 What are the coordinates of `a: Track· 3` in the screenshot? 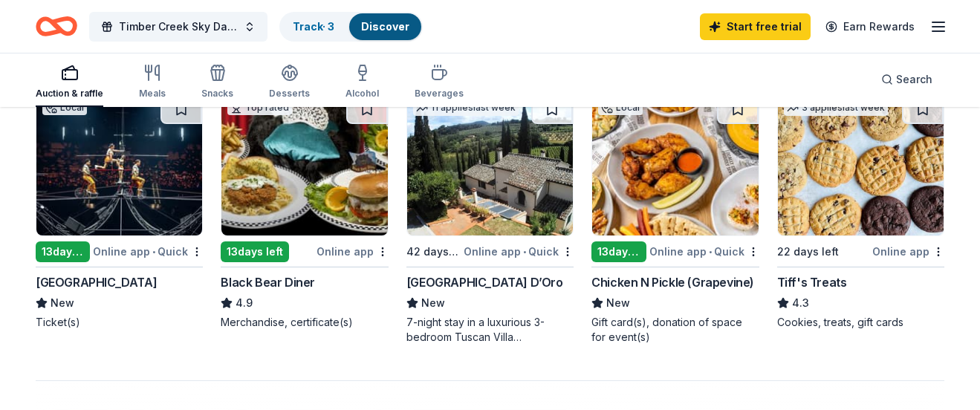 It's located at (314, 26).